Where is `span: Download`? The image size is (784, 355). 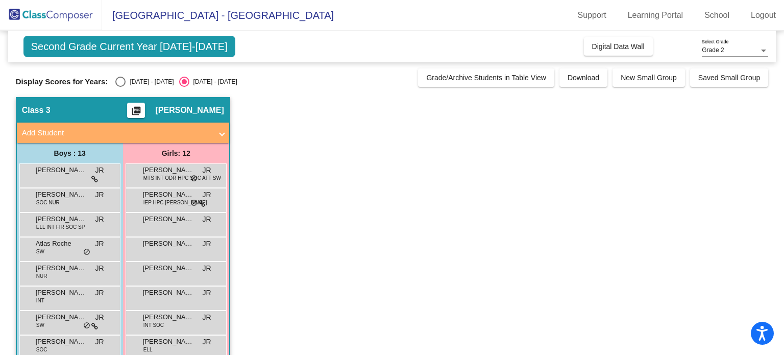
span: Download is located at coordinates (584, 78).